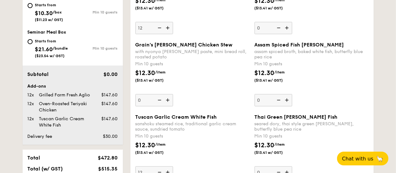 This screenshot has width=396, height=173. I want to click on span: Total, so click(34, 158).